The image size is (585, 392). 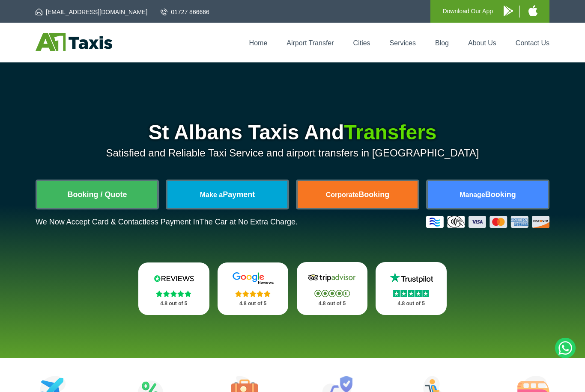 What do you see at coordinates (533, 10) in the screenshot?
I see `img: A1 Taxis iPhone App` at bounding box center [533, 10].